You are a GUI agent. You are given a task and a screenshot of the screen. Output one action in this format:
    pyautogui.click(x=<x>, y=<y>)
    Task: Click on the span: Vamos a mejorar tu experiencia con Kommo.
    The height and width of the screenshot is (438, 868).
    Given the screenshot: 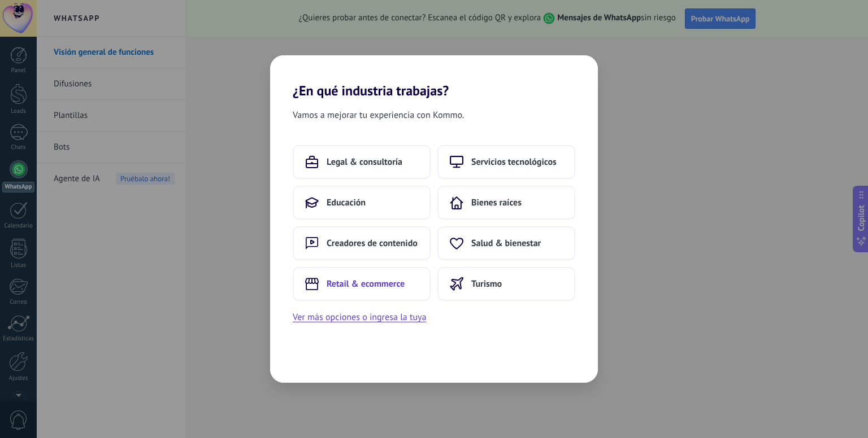 What is the action you would take?
    pyautogui.click(x=378, y=115)
    